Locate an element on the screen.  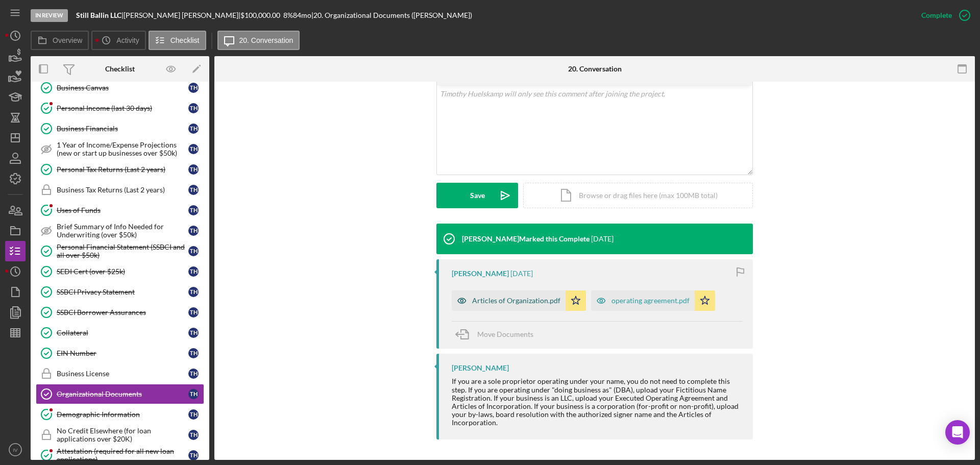
b: Still Ballin LLC is located at coordinates (99, 15).